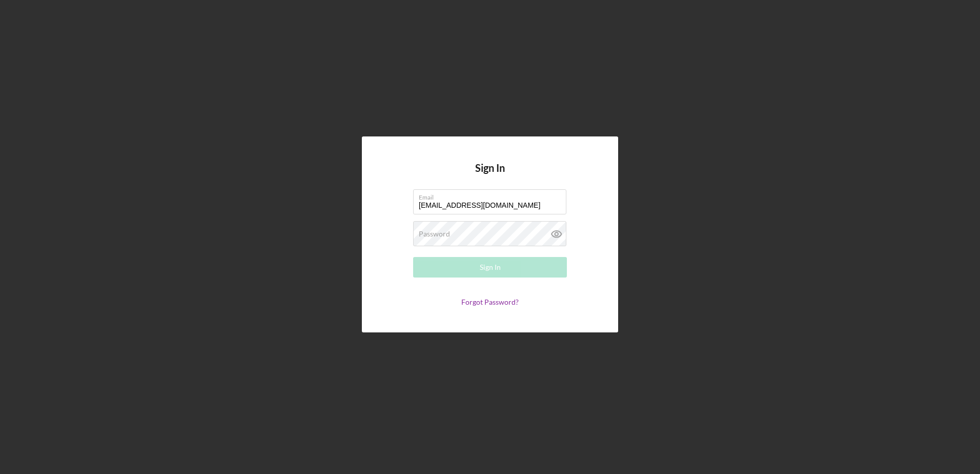 Image resolution: width=980 pixels, height=474 pixels. What do you see at coordinates (490, 301) in the screenshot?
I see `a: Forgot Password?` at bounding box center [490, 301].